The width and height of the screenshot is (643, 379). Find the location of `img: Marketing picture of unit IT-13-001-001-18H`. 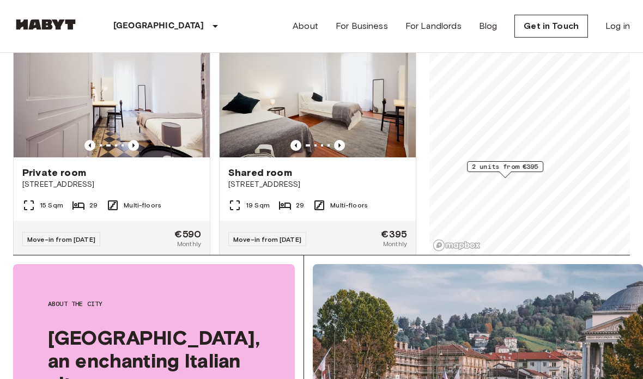

img: Marketing picture of unit IT-13-001-001-18H is located at coordinates (112, 92).